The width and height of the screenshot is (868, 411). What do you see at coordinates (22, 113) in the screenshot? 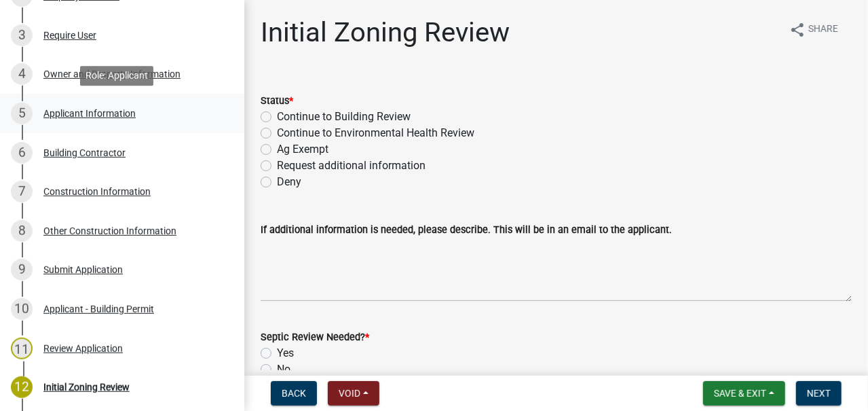
I see `div: 5` at bounding box center [22, 113].